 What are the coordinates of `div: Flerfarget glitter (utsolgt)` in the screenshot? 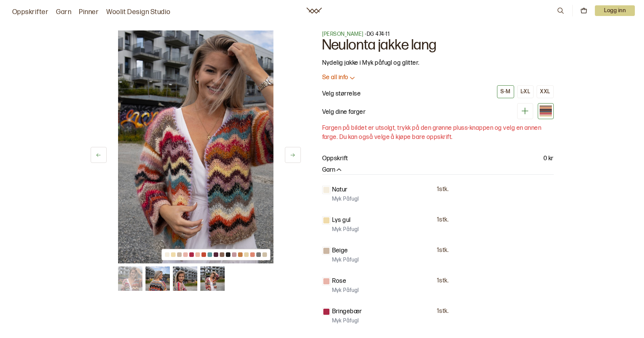 It's located at (546, 111).